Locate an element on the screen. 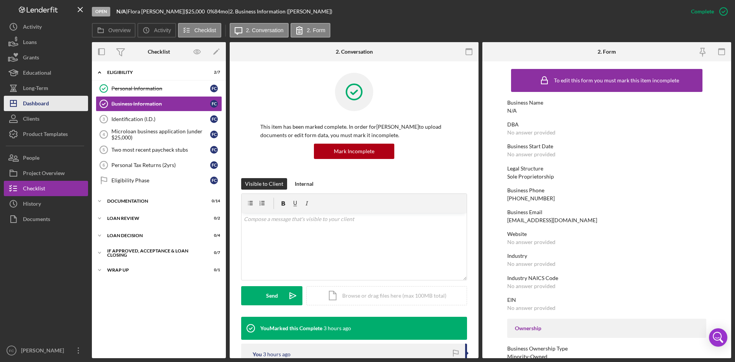 The image size is (735, 362). div: You Marked this Complete is located at coordinates (291, 328).